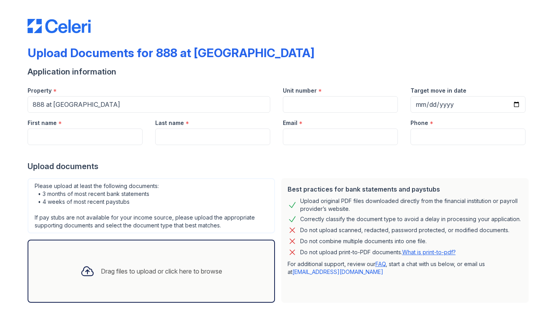  Describe the element at coordinates (381, 264) in the screenshot. I see `a: FAQ` at that location.